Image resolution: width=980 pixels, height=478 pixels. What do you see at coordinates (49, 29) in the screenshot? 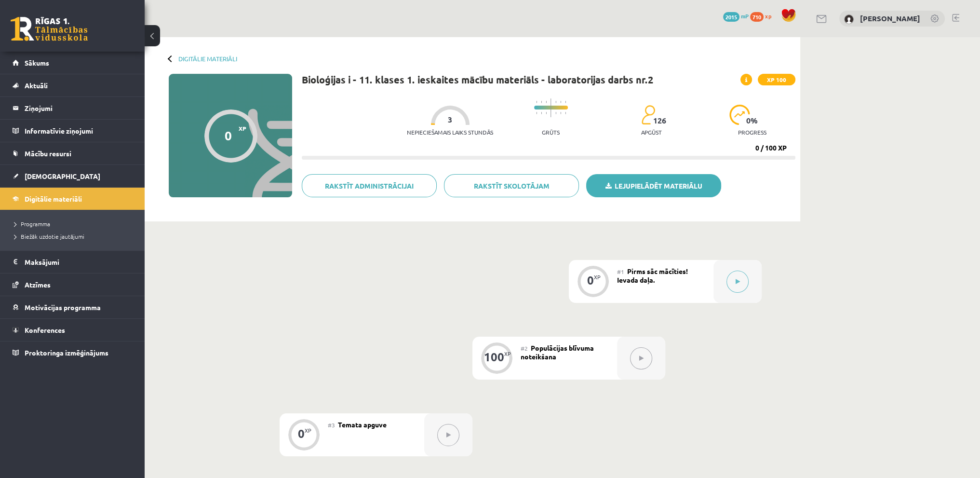
I see `a: Rīgas 1. Tālmācības vidusskola` at bounding box center [49, 29].